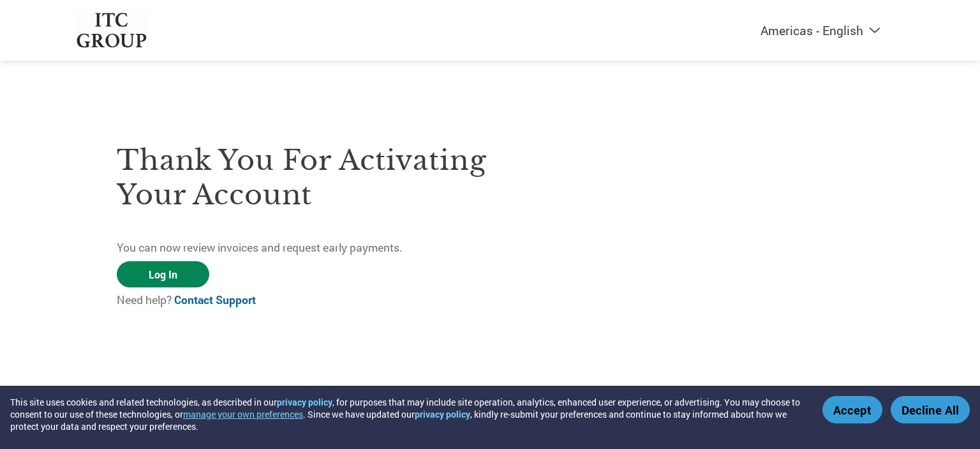 This screenshot has width=980, height=449. What do you see at coordinates (243, 414) in the screenshot?
I see `button: manage your own preferences` at bounding box center [243, 414].